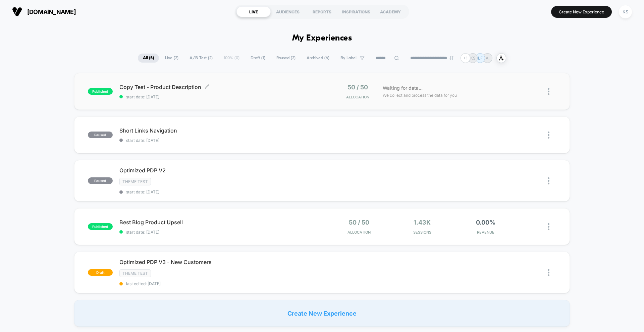  Describe the element at coordinates (485, 232) in the screenshot. I see `span: REVENUE` at that location.